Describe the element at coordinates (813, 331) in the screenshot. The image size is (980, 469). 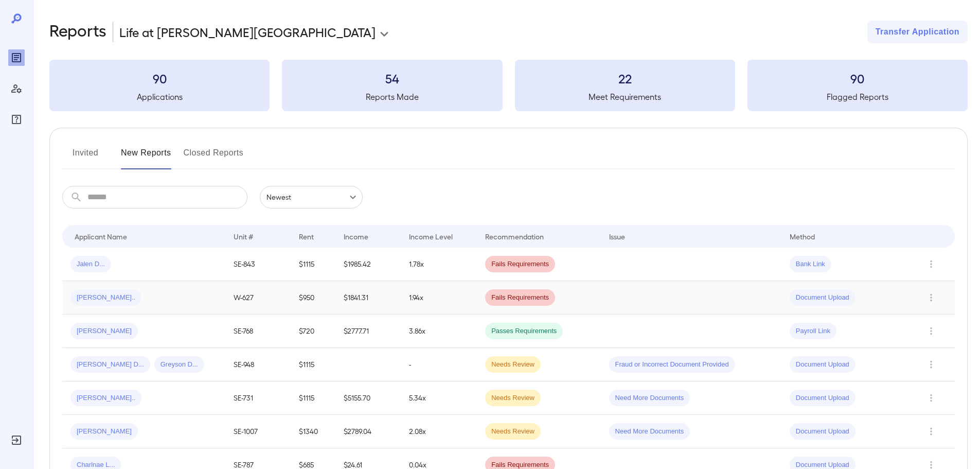
I see `span: Payroll Link` at that location.